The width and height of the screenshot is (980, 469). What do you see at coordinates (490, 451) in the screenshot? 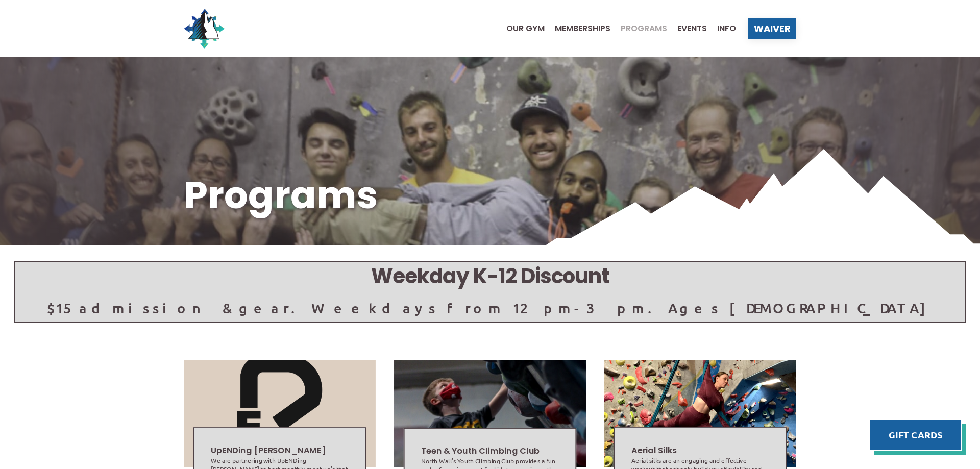
I see `h2: Teen & Youth Climbing Club` at bounding box center [490, 451].